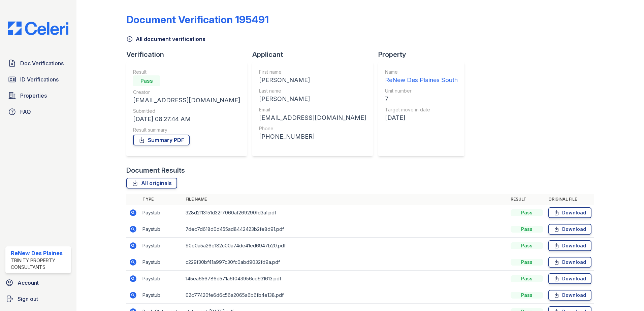  What do you see at coordinates (422, 99) in the screenshot?
I see `div: 7` at bounding box center [422, 99].